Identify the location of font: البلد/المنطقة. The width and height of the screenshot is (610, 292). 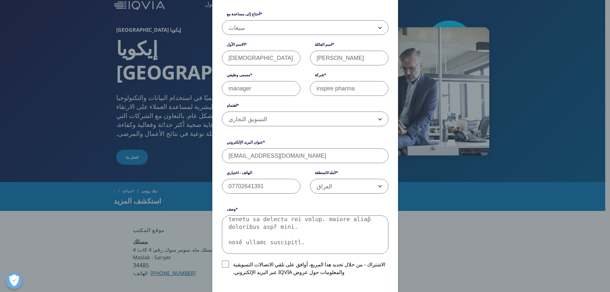
(325, 172).